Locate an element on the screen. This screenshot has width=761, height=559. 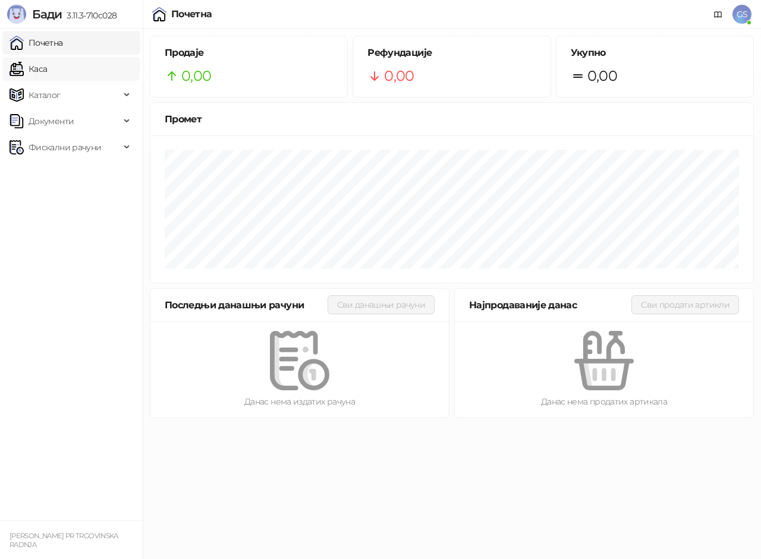
span: 3.11.3-710c028 is located at coordinates (89, 15).